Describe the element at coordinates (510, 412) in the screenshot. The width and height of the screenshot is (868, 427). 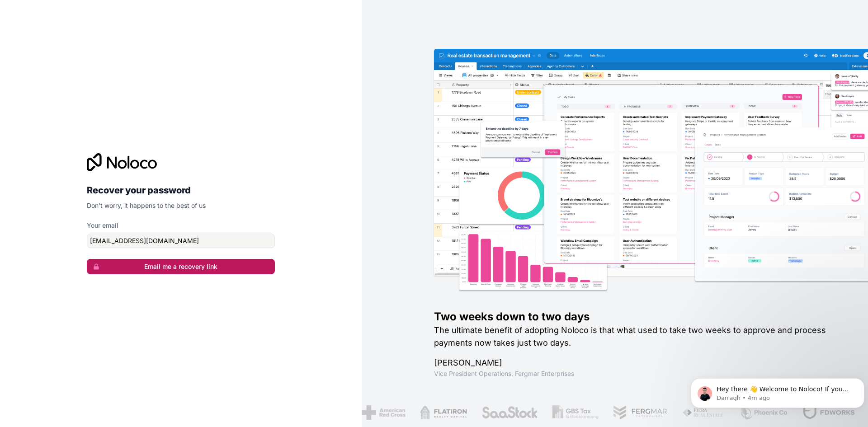
I see `img: /assets/saastock-C6Zbiodz.png` at that location.